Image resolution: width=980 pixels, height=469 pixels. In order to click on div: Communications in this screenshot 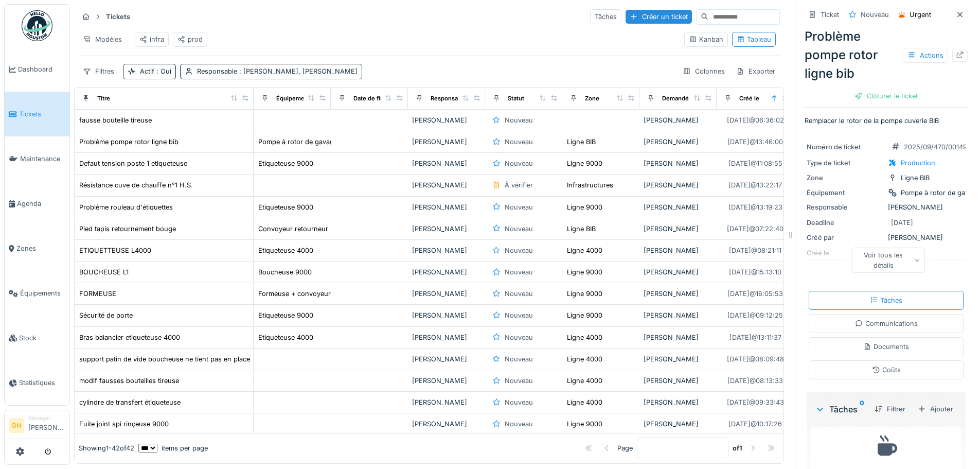, I will do `click(886, 323)`.